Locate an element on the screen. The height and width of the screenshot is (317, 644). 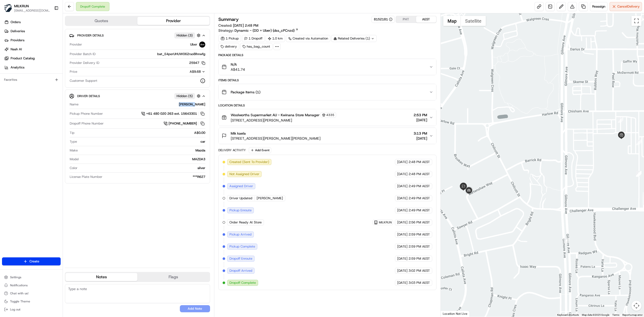
span: Pickup Arrived is located at coordinates (241, 235).